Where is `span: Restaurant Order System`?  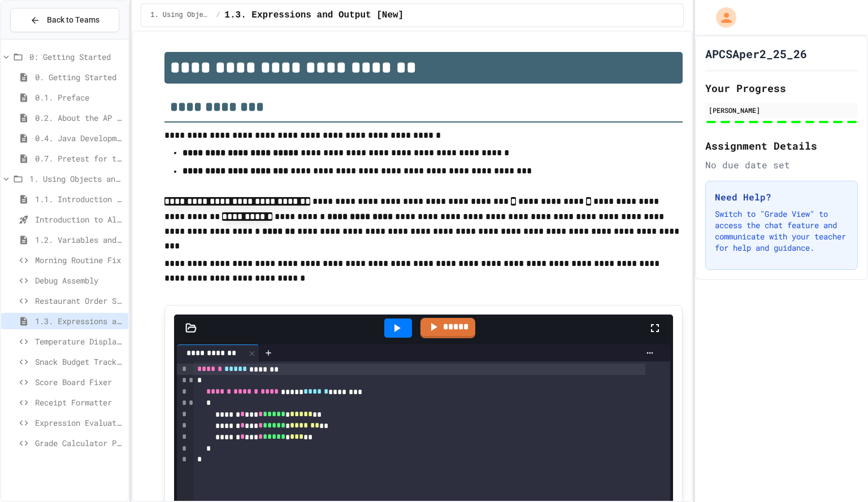
span: Restaurant Order System is located at coordinates (79, 300).